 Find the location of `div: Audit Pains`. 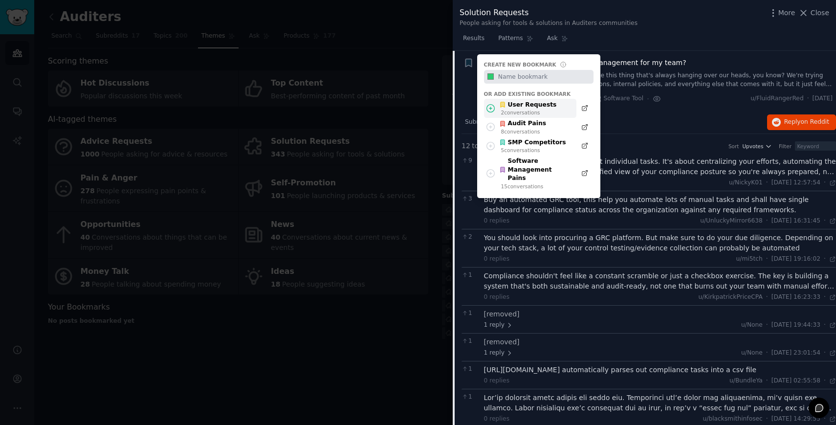

div: Audit Pains is located at coordinates (523, 124).